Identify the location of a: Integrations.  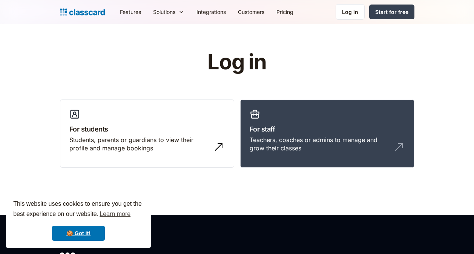
(211, 12).